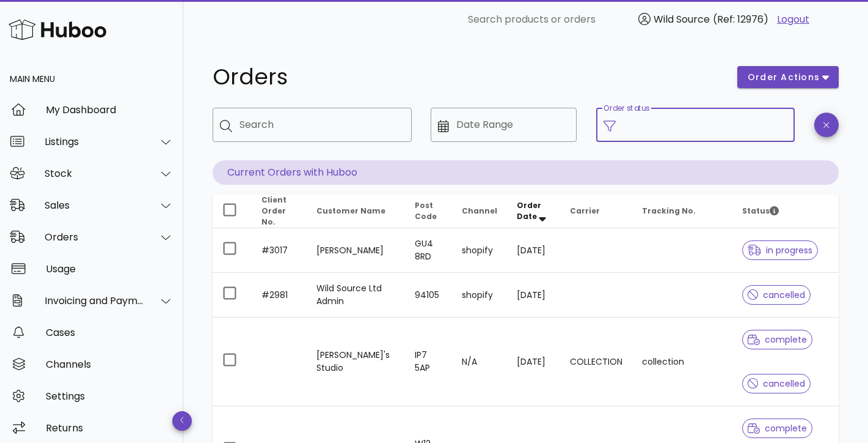 This screenshot has height=443, width=868. What do you see at coordinates (279, 250) in the screenshot?
I see `td: #3017` at bounding box center [279, 250].